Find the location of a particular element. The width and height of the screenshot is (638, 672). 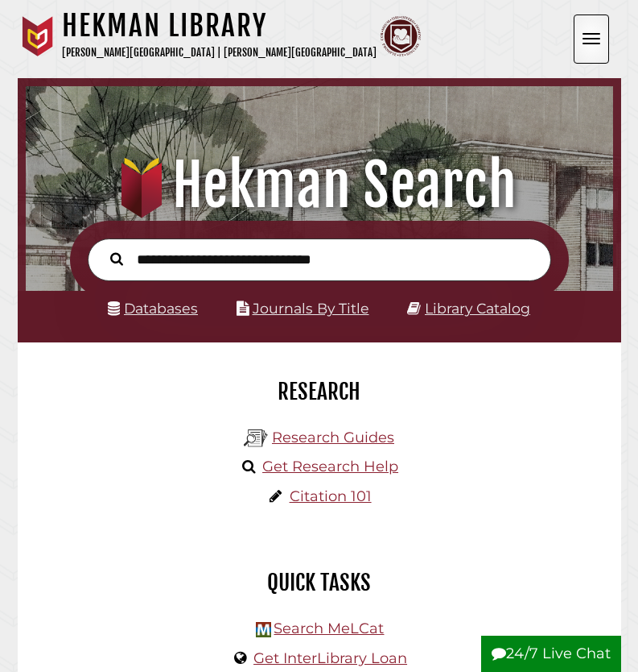

a: Library Catalog is located at coordinates (477, 307).